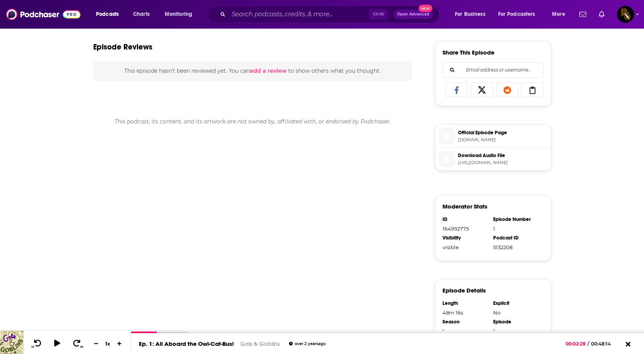  Describe the element at coordinates (465, 206) in the screenshot. I see `h3: Moderator Stats` at that location.